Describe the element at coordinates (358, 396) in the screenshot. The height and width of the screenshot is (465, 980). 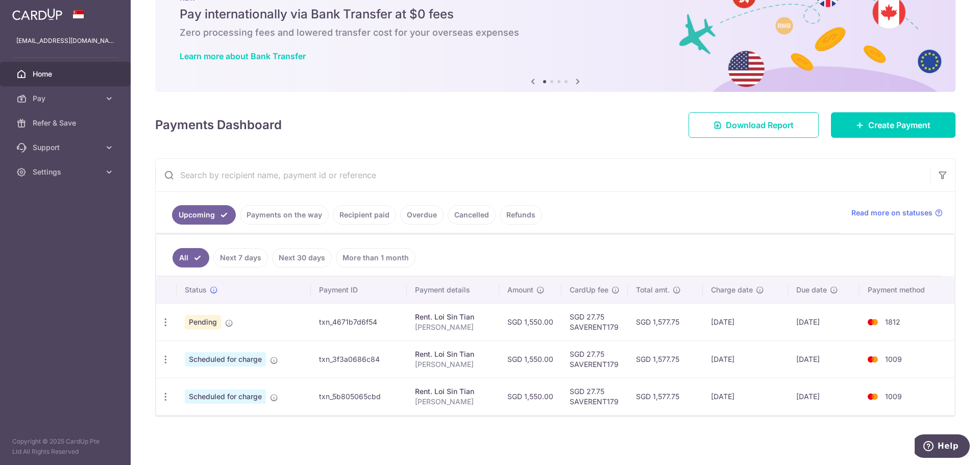
I see `td: txn_5b805065cbd` at that location.